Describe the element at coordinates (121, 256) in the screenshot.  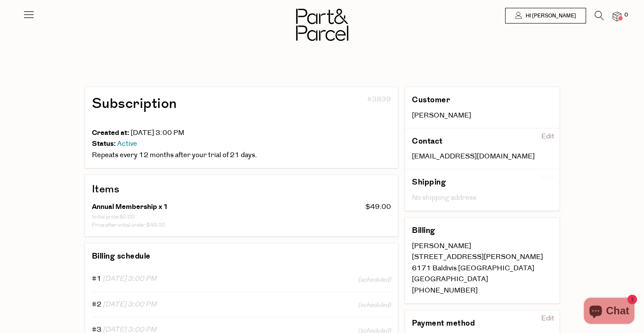
I see `h3: Billing schedule` at that location.